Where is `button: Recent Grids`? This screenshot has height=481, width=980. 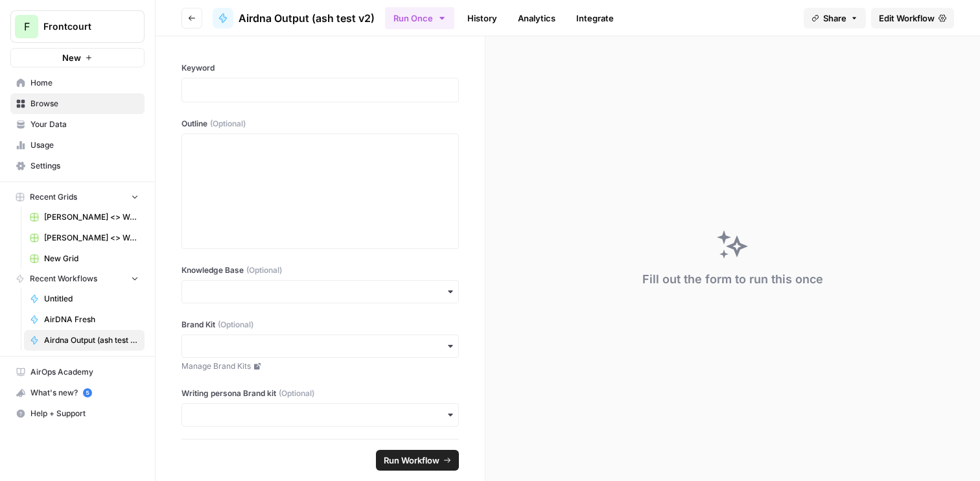
button: Recent Grids is located at coordinates (78, 197).